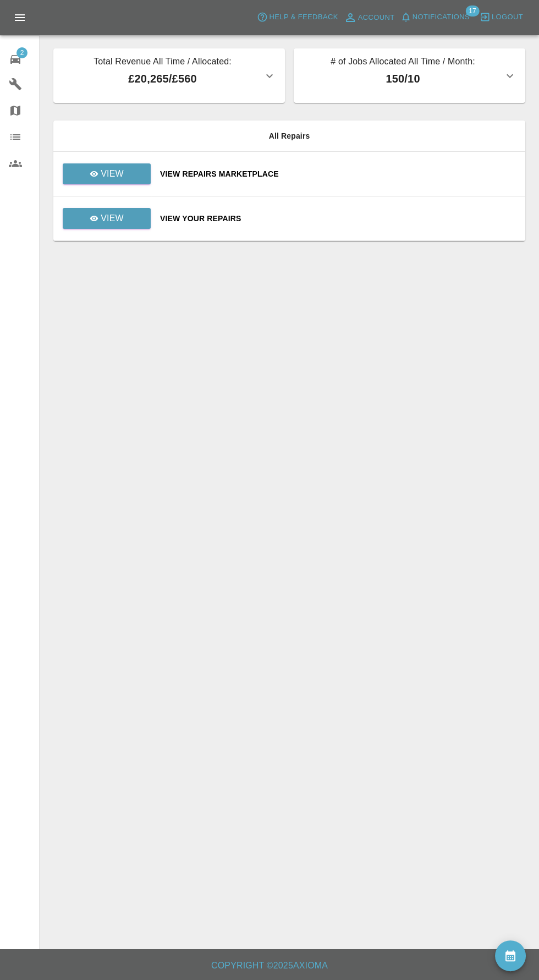  I want to click on div: View Repairs Marketplace, so click(338, 174).